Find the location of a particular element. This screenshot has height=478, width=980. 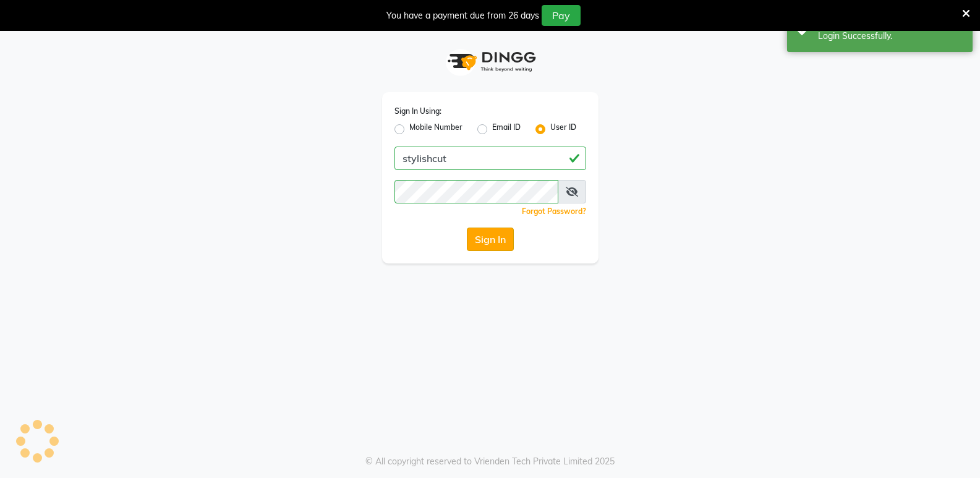

label: Sign In Using: is located at coordinates (418, 111).